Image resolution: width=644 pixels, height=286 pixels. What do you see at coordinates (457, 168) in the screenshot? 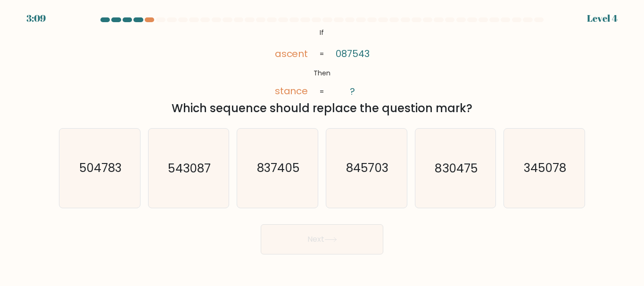
I see `text: 830475` at bounding box center [457, 168].